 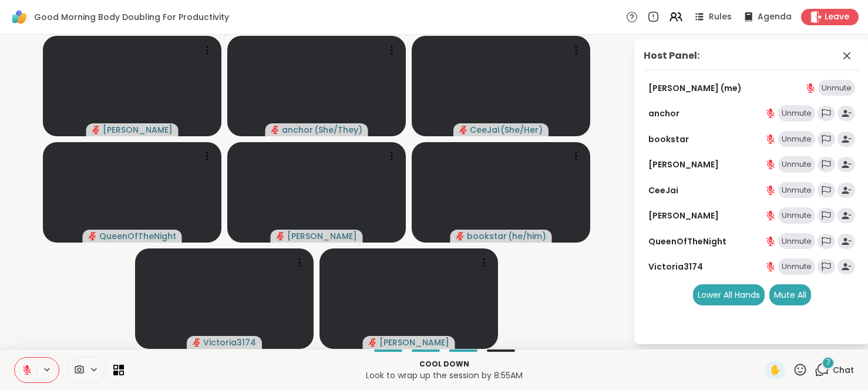 I want to click on span: Rules, so click(x=720, y=17).